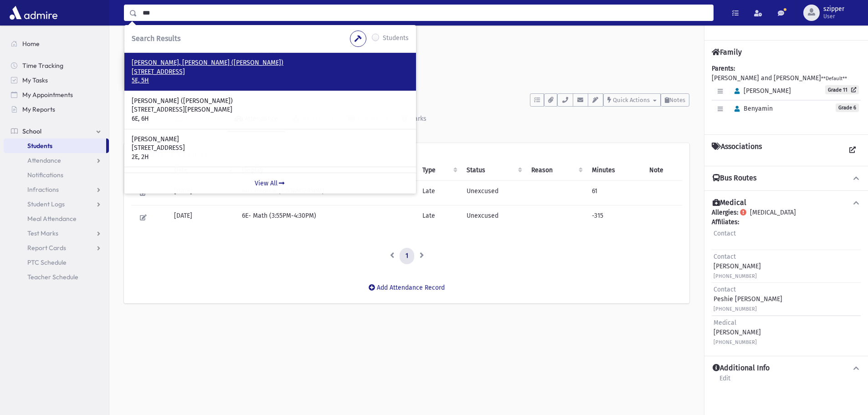 This screenshot has width=868, height=415. I want to click on nav: breadcrumb, so click(140, 43).